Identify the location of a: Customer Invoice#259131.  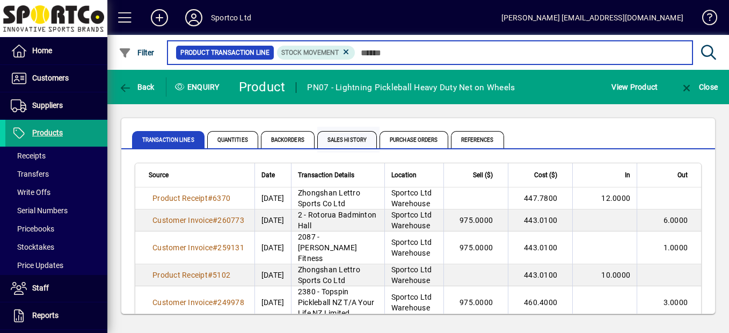
(198, 248).